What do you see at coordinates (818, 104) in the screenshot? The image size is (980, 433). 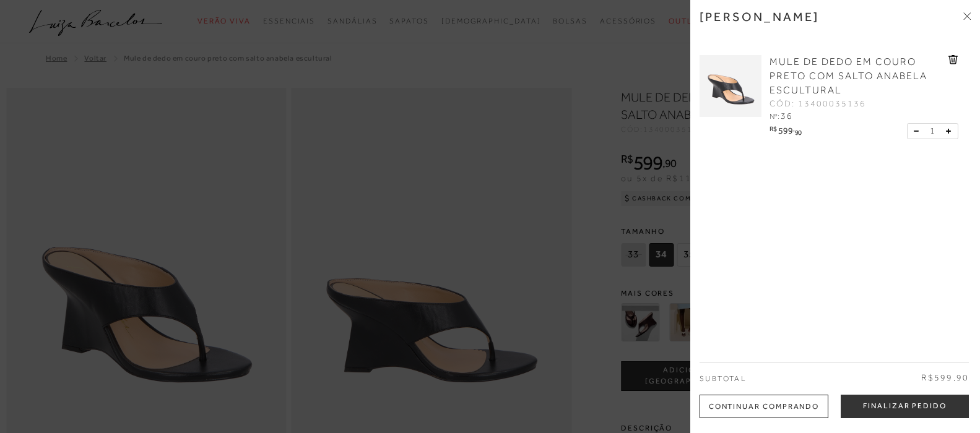 I see `span: CÓD: 13400035136` at bounding box center [818, 104].